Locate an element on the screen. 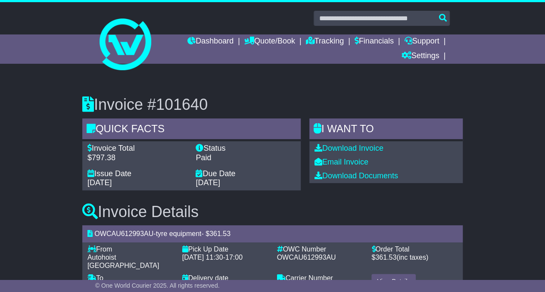 The image size is (545, 292). h3: Invoice Details is located at coordinates (272, 212).